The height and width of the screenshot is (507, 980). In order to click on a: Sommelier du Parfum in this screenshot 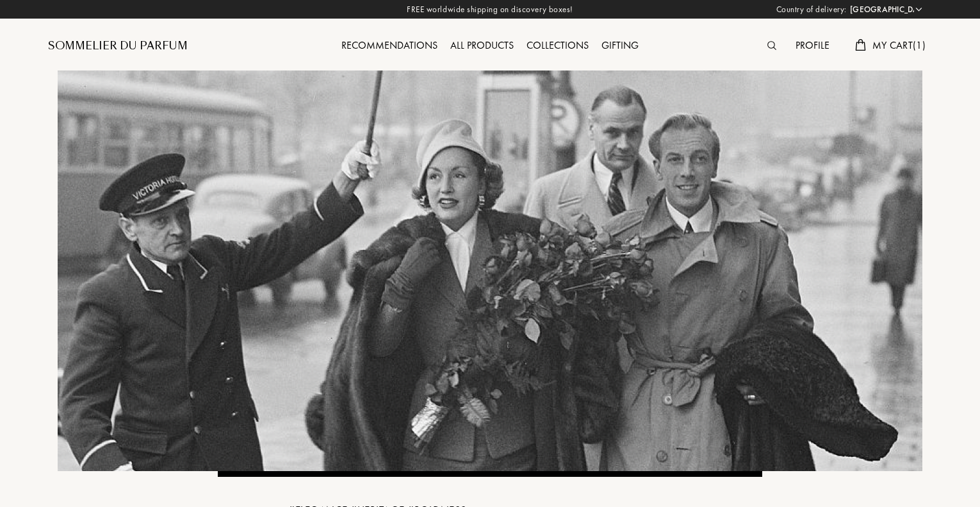, I will do `click(117, 46)`.